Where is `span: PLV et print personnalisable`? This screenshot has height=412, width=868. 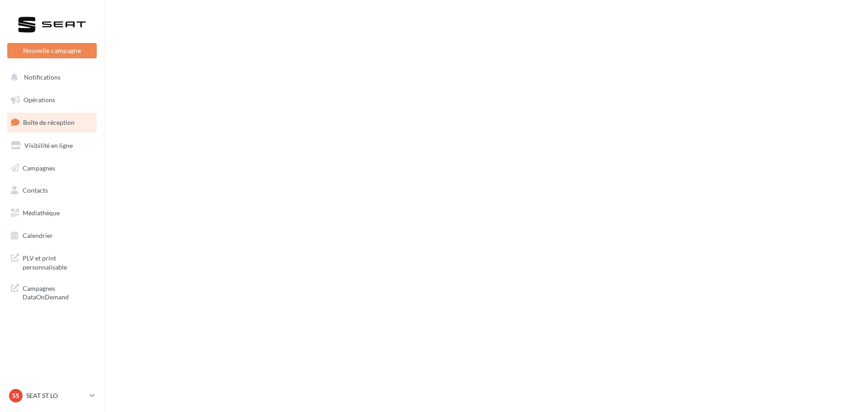
span: PLV et print personnalisable is located at coordinates (58, 262).